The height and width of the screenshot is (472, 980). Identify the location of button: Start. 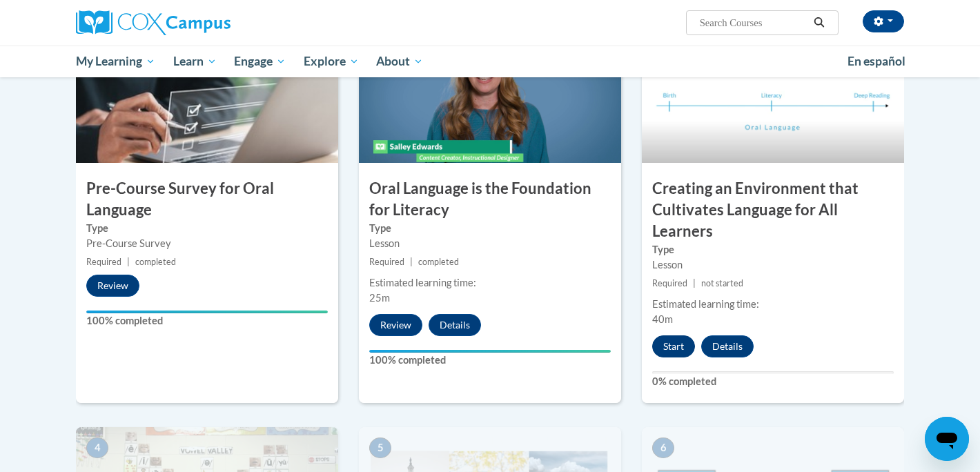
(674, 346).